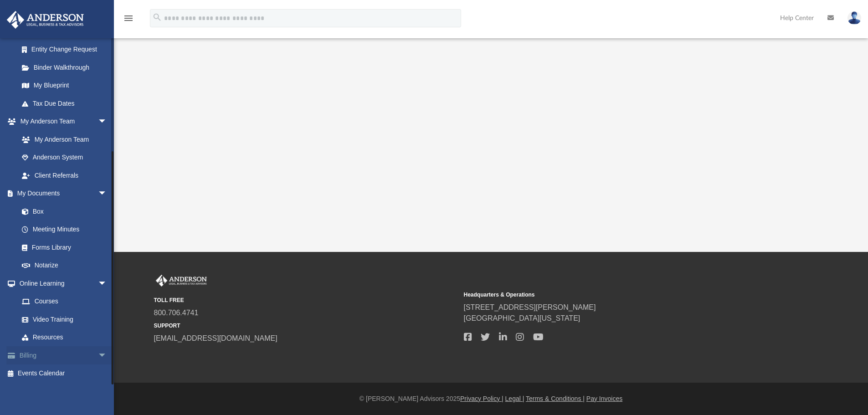 The image size is (868, 415). Describe the element at coordinates (62, 211) in the screenshot. I see `a: Box` at that location.